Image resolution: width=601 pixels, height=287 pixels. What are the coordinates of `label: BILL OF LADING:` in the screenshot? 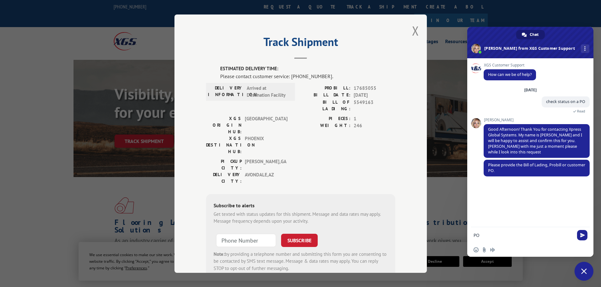 It's located at (326, 105).